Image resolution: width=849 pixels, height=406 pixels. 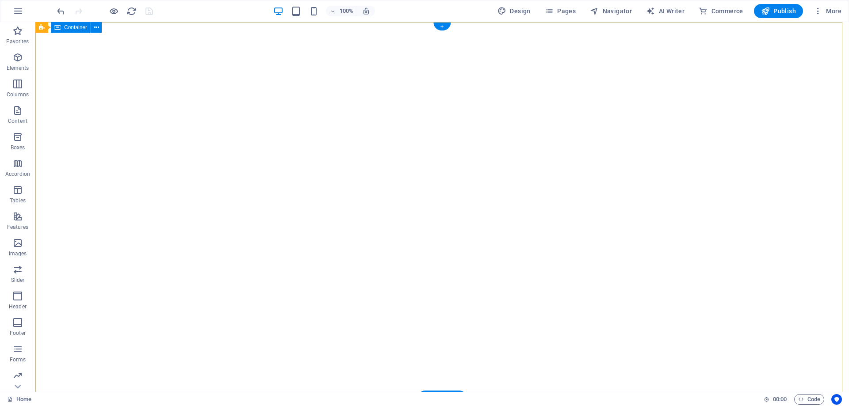 I want to click on button: Code, so click(x=809, y=400).